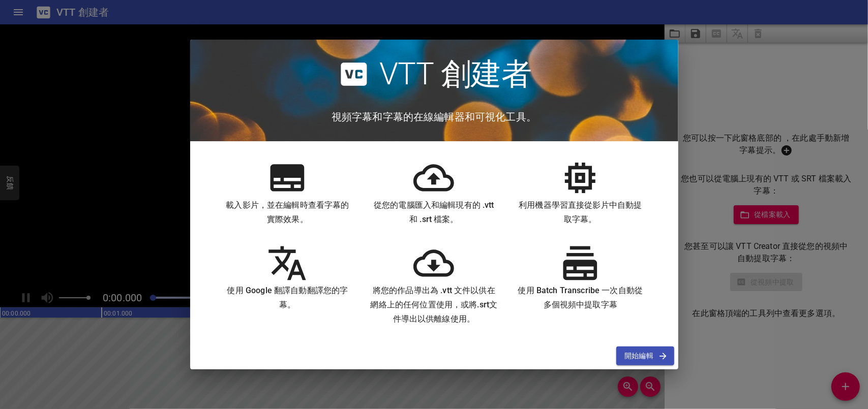  Describe the element at coordinates (288, 298) in the screenshot. I see `h6: 使用 Google 翻譯自動翻譯您的字幕。` at that location.